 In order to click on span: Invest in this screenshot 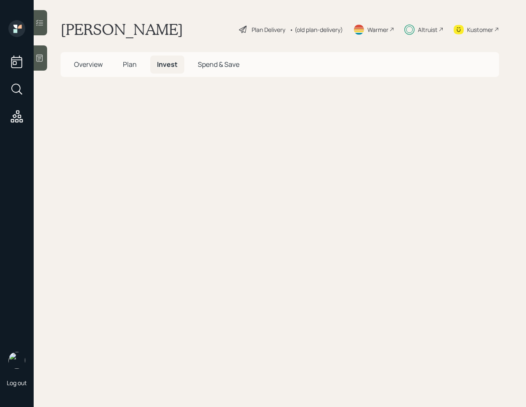, I will do `click(167, 64)`.